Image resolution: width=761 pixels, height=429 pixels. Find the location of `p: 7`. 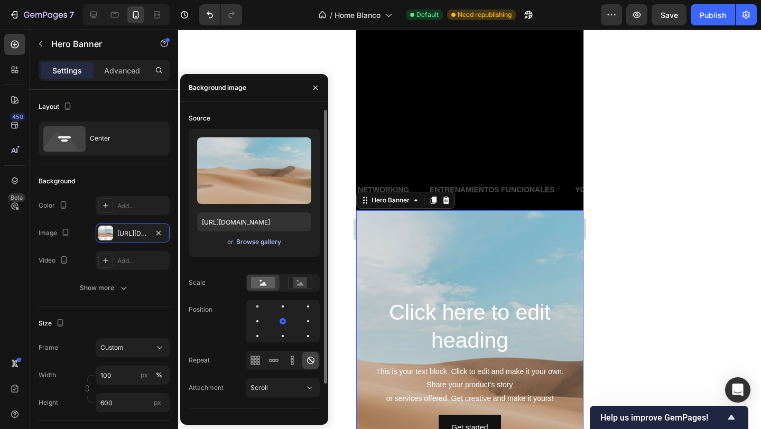

p: 7 is located at coordinates (71, 15).